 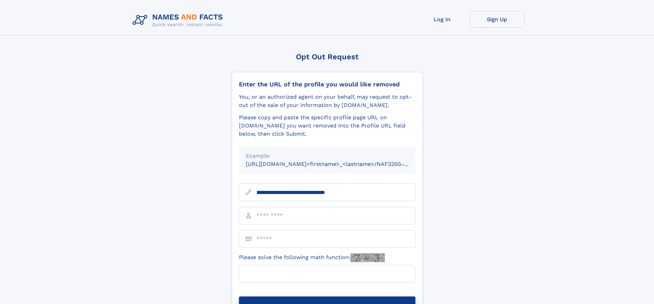 What do you see at coordinates (179, 20) in the screenshot?
I see `img: Logo Names and Facts` at bounding box center [179, 20].